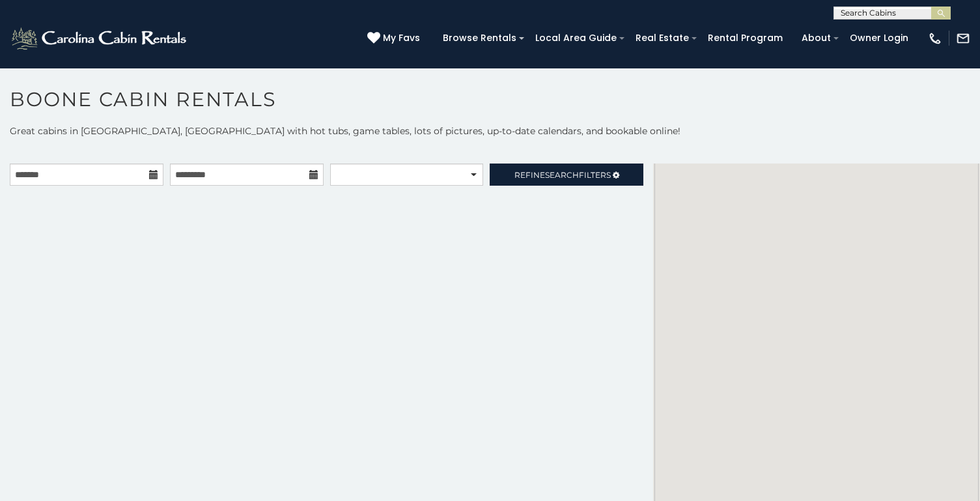 The image size is (980, 501). What do you see at coordinates (395, 38) in the screenshot?
I see `a: My Favs` at bounding box center [395, 38].